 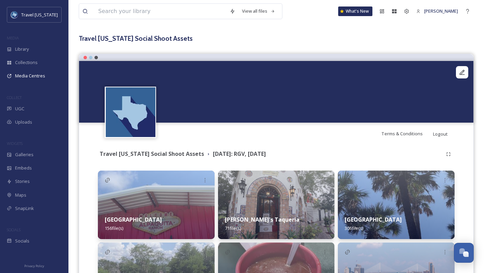 I want to click on span: Media Centres, so click(x=30, y=76).